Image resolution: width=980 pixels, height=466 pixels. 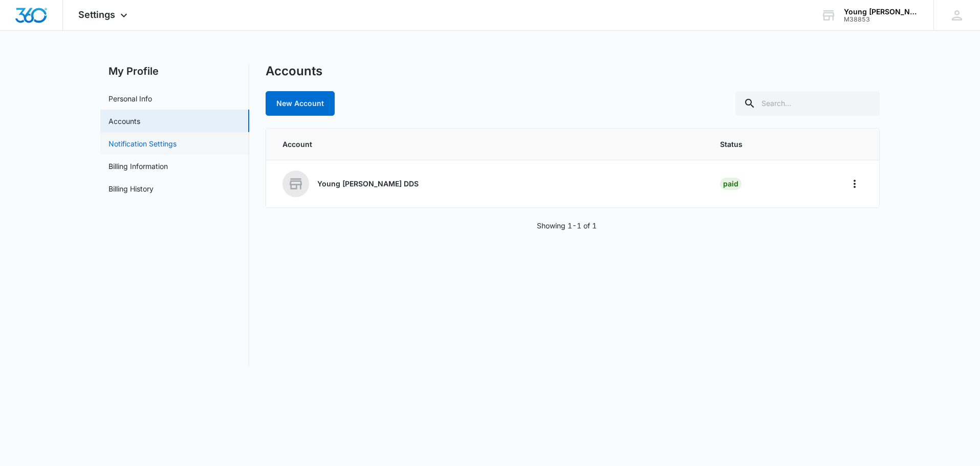 What do you see at coordinates (771, 144) in the screenshot?
I see `span: Status` at bounding box center [771, 144].